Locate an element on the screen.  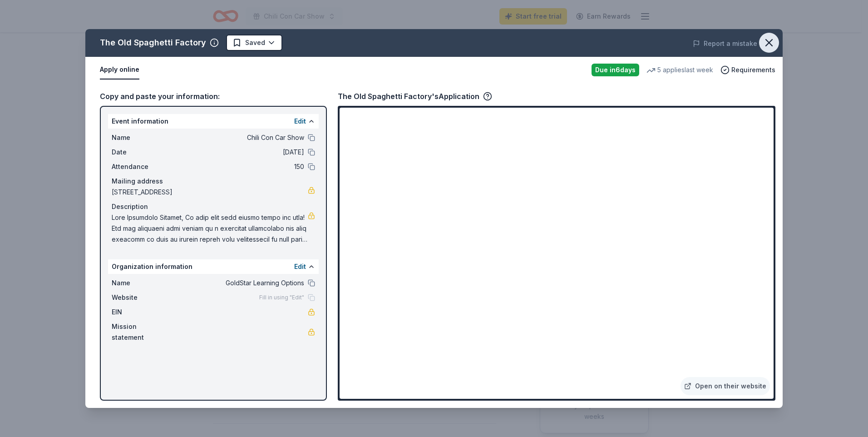
button: Apply online is located at coordinates (120, 70).